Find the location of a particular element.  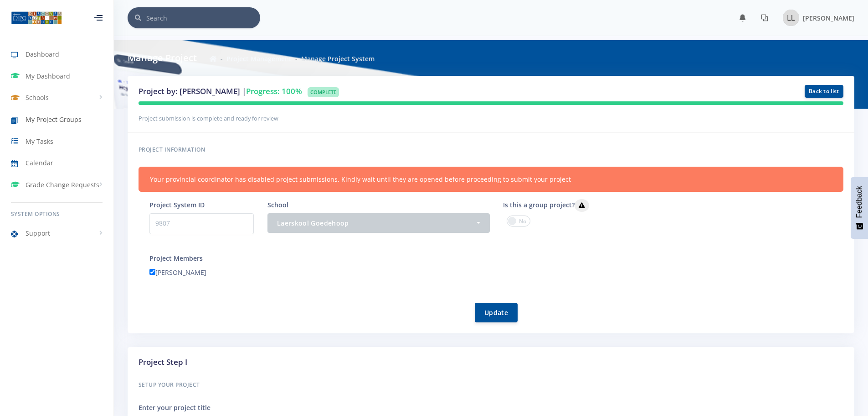

label: School is located at coordinates (278, 205).